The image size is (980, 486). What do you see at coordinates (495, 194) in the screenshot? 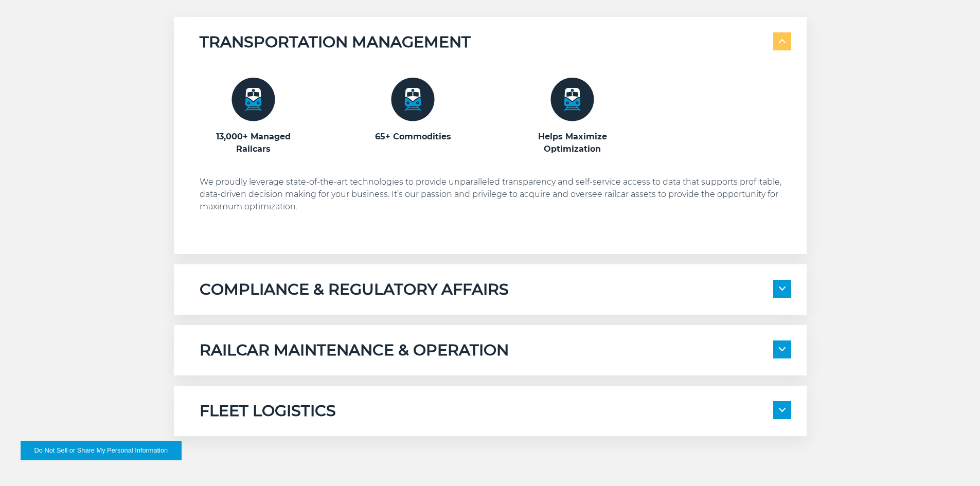
I see `p: We proudly leverage state-of-the-art technologies to provide unparalleled transparency and self-s...` at bounding box center [495, 194].